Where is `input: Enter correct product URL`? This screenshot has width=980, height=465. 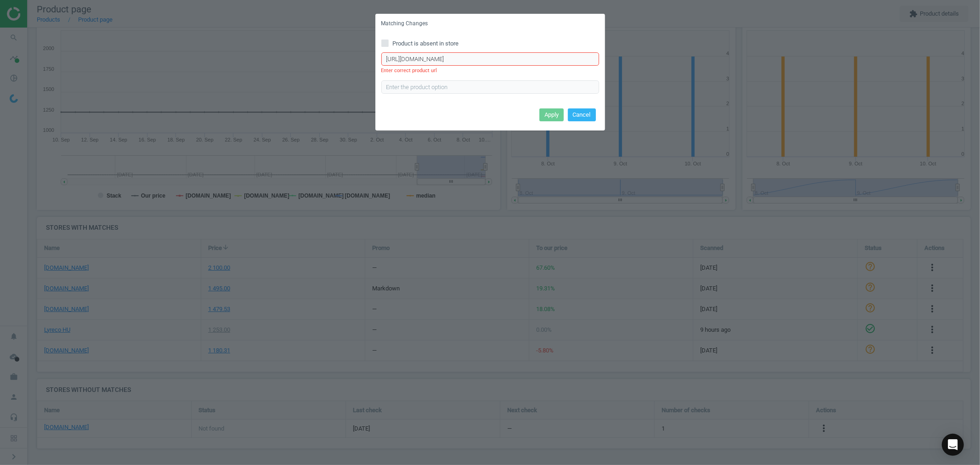
input: Enter correct product URL is located at coordinates (490, 59).